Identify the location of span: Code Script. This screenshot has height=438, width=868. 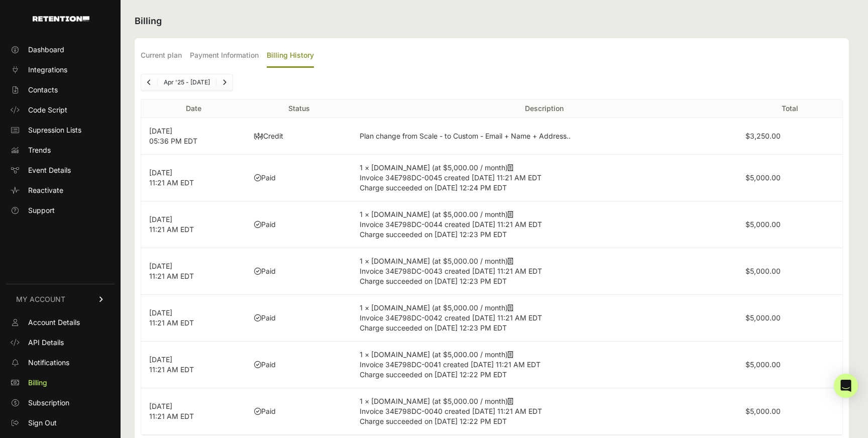
(48, 110).